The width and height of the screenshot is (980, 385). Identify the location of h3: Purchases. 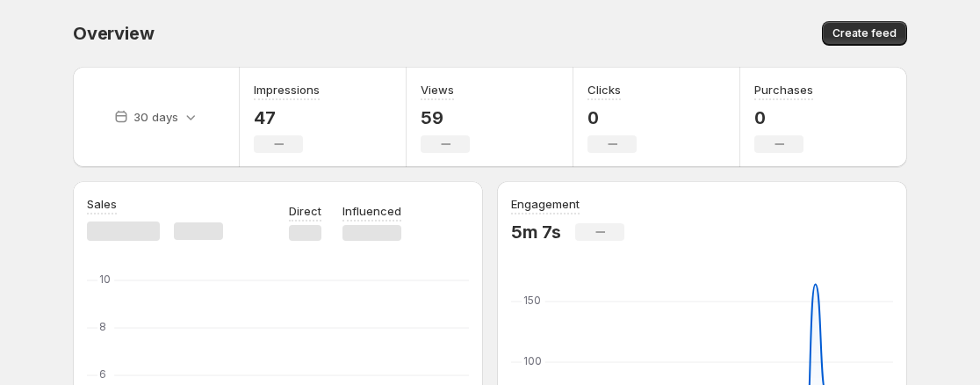
(783, 89).